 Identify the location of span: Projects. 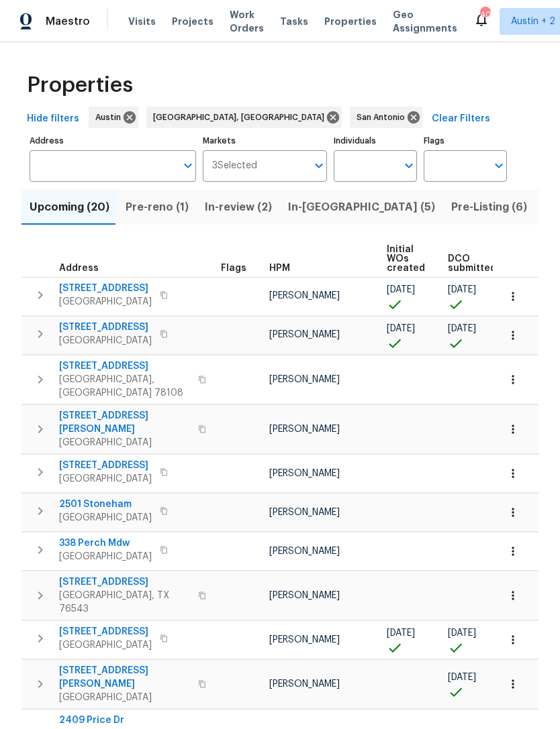
(192, 22).